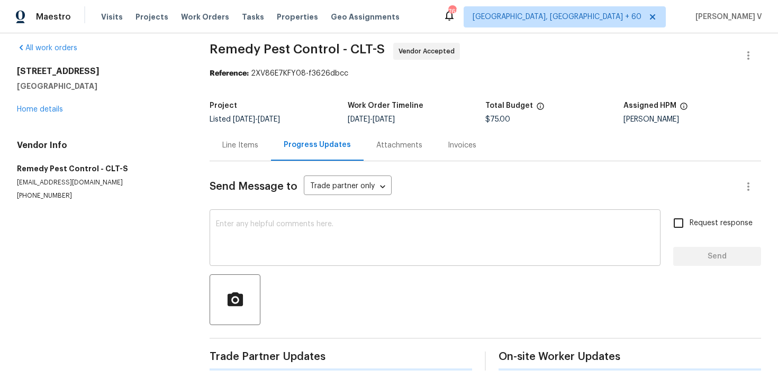 The height and width of the screenshot is (379, 778). I want to click on div: 768, so click(452, 12).